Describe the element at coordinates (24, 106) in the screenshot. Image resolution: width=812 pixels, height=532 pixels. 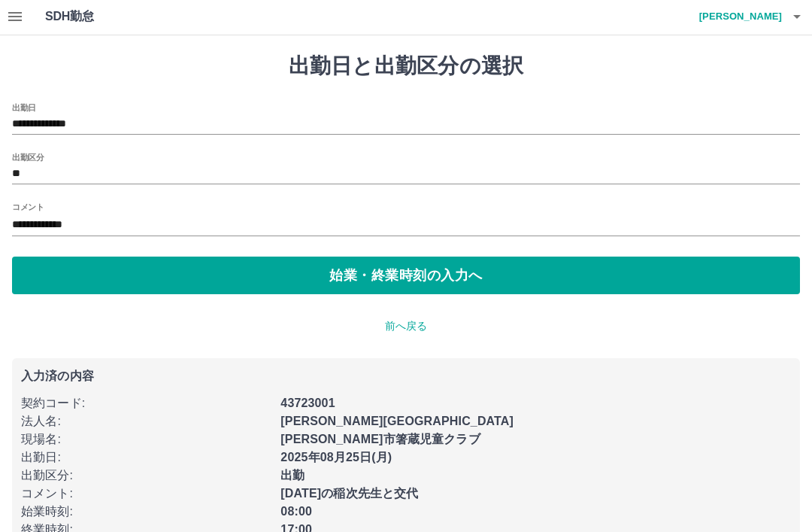
I see `label: 出勤日` at that location.